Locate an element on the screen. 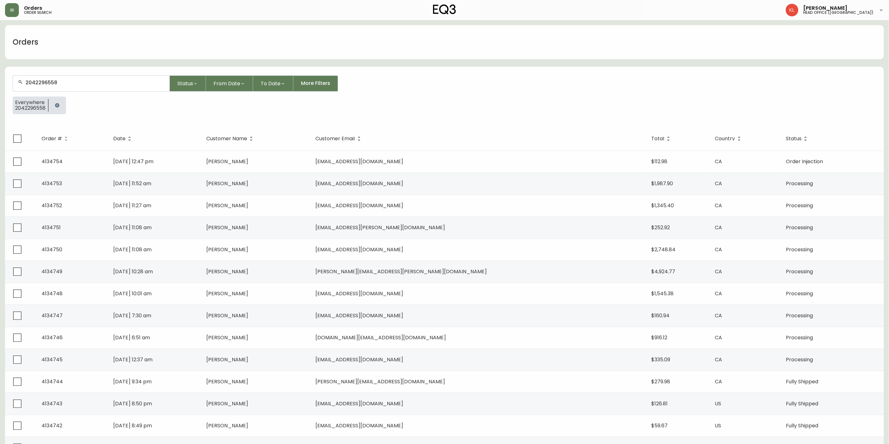  button: Status is located at coordinates (188, 83).